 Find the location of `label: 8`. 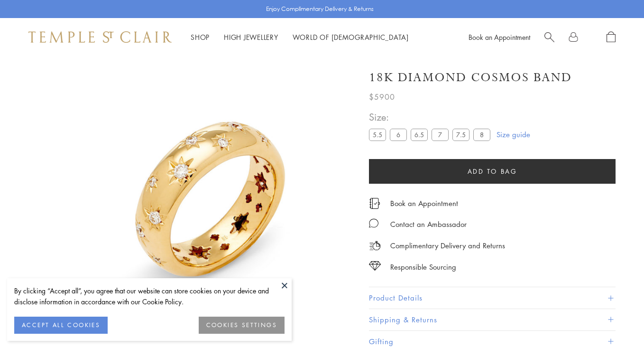

label: 8 is located at coordinates (482, 134).